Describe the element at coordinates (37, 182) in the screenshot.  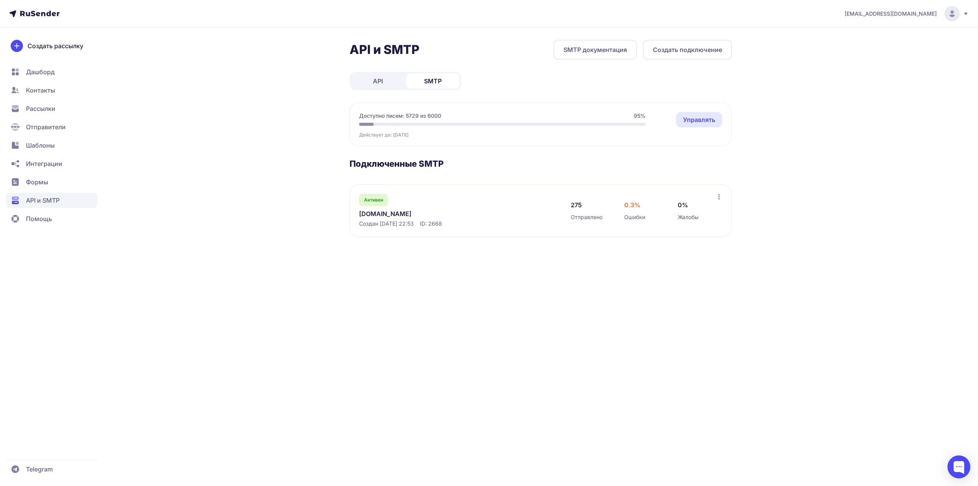
I see `span: Формы` at that location.